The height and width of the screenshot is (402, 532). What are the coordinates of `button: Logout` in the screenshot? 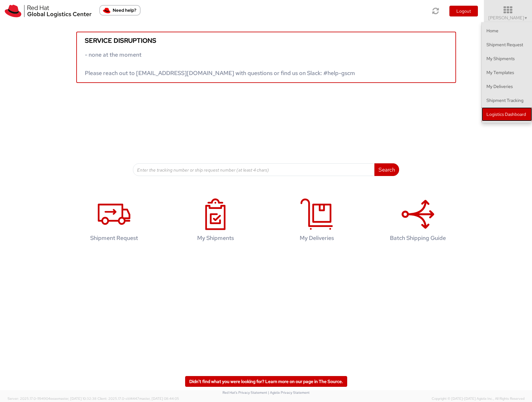 It's located at (464, 11).